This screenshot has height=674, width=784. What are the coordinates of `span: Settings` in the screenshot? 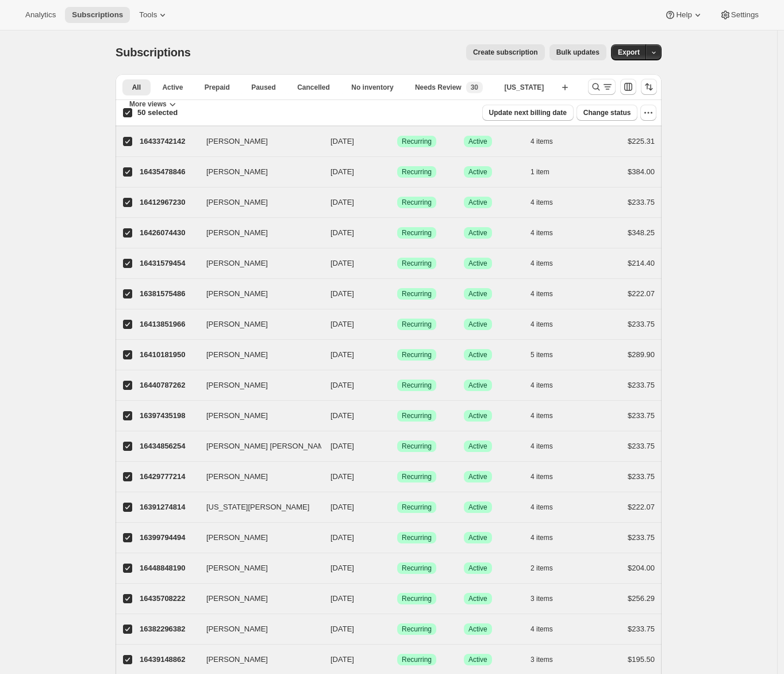 It's located at (745, 15).